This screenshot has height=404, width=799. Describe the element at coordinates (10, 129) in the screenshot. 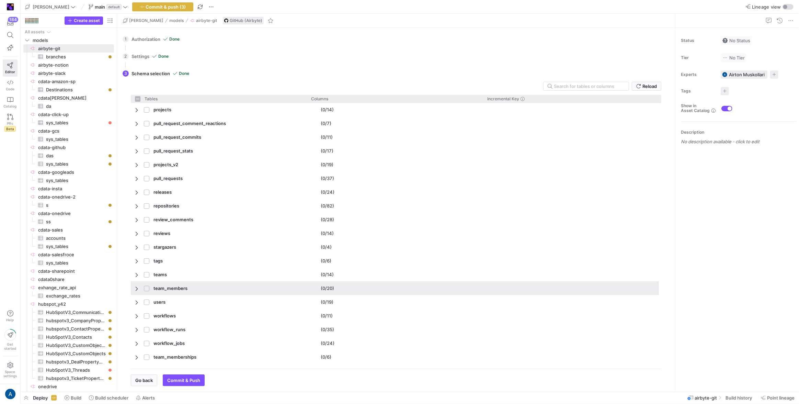

I see `span: Beta` at that location.